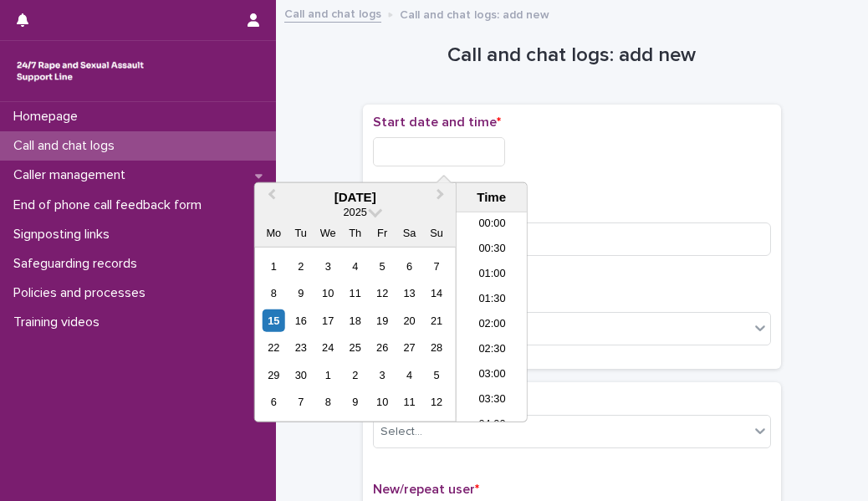  What do you see at coordinates (492, 250) in the screenshot?
I see `li: 00:30` at bounding box center [492, 250].